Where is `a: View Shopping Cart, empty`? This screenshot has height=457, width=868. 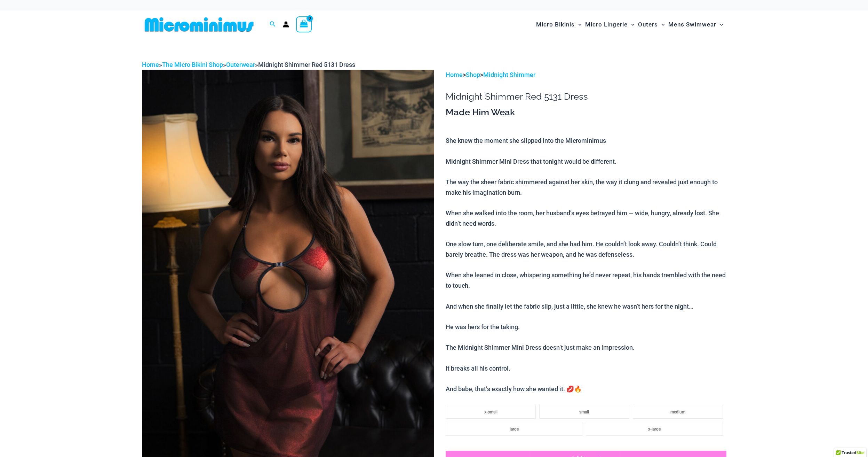
a: View Shopping Cart, empty is located at coordinates (305, 24).